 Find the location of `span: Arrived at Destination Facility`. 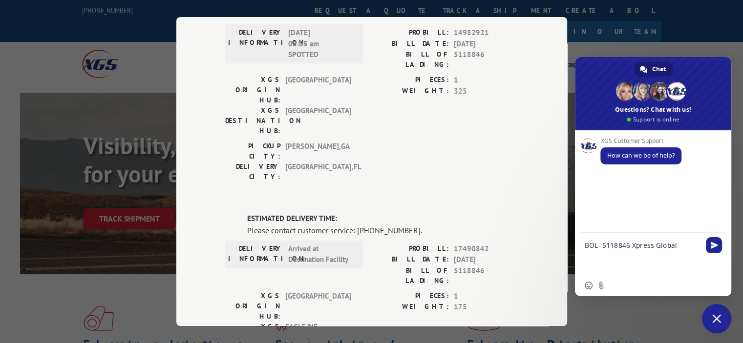

span: Arrived at Destination Facility is located at coordinates (321, 254).